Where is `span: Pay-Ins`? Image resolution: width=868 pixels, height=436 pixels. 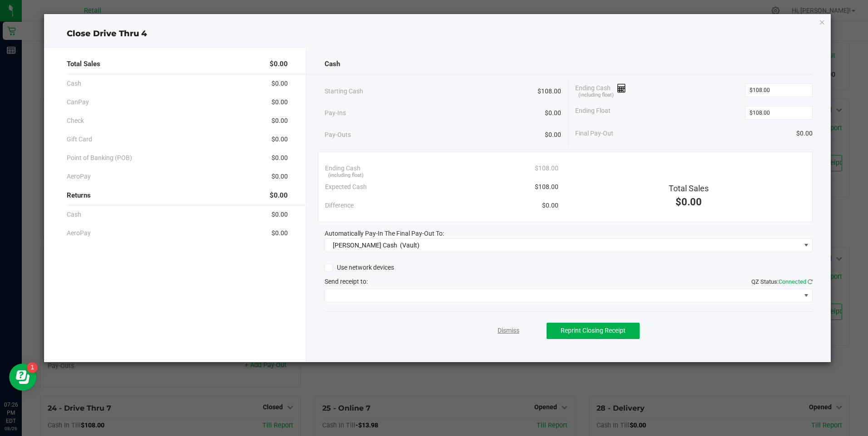 span: Pay-Ins is located at coordinates (335, 113).